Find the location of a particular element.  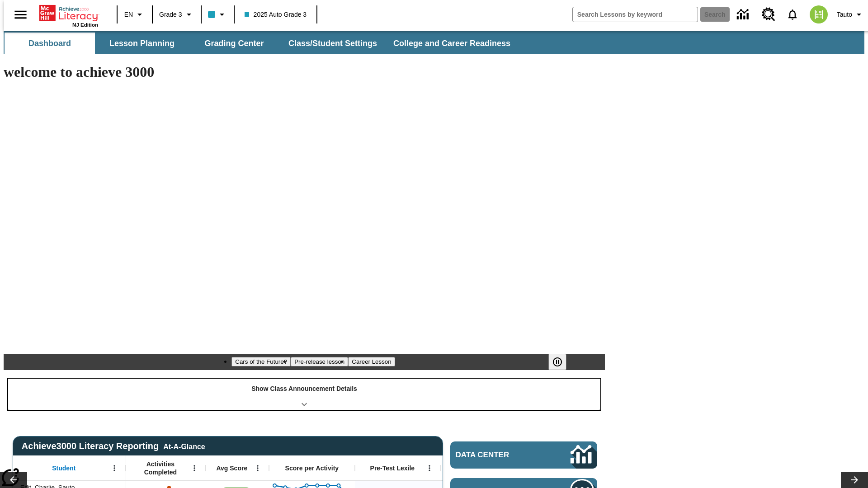

a: Home is located at coordinates (69, 13).